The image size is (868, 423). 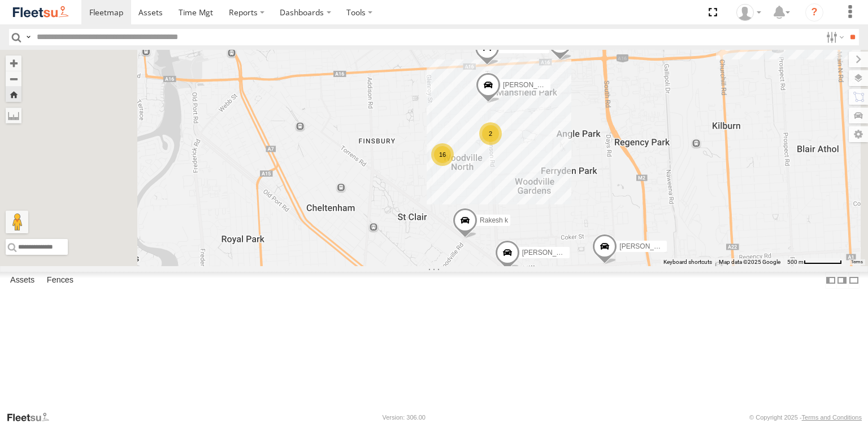 What do you see at coordinates (22, 280) in the screenshot?
I see `label: Assets` at bounding box center [22, 280].